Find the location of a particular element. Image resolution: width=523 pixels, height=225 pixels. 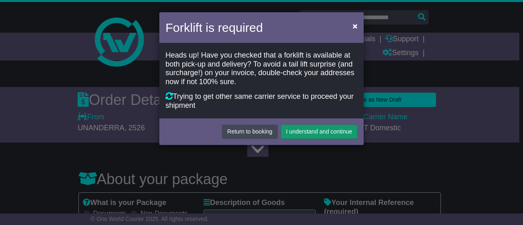

div: Heads up! Have you checked that a forklift is available at both pick-up and delivery? To avoid a ... is located at coordinates (262, 69).